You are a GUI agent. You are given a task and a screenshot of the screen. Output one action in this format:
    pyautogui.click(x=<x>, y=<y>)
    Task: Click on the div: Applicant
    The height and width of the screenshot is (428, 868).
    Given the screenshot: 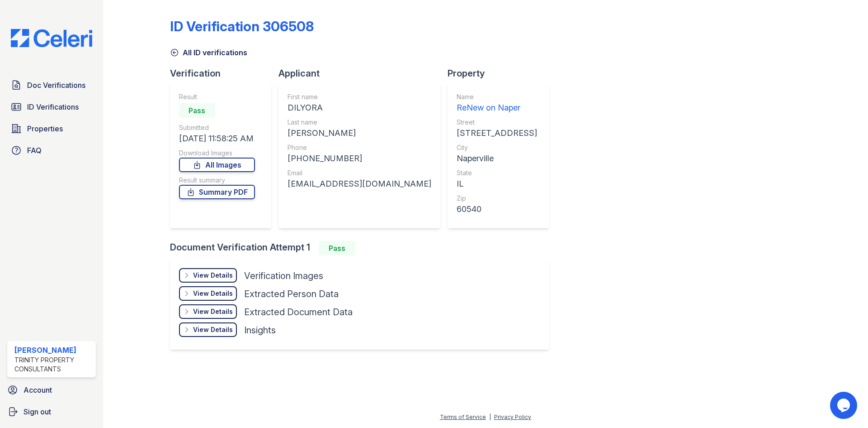 What is the action you would take?
    pyautogui.click(x=363, y=74)
    